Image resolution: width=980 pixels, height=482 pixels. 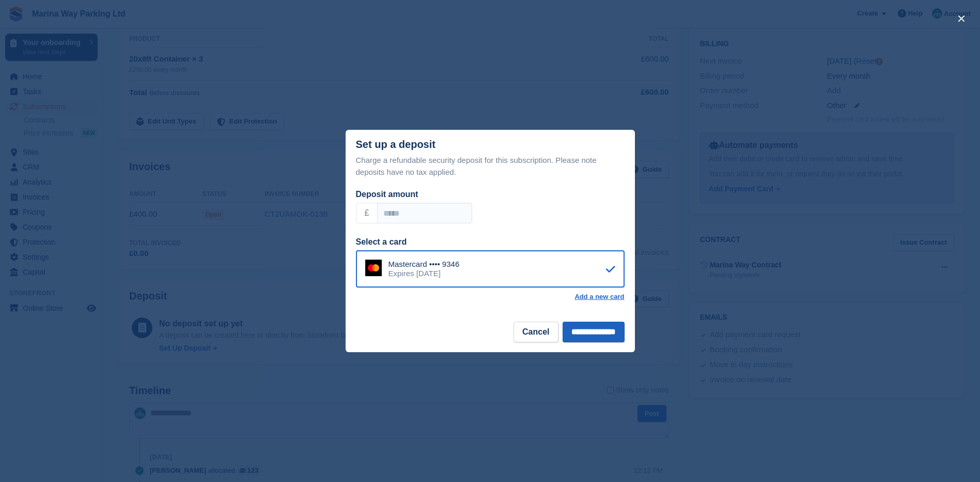 What do you see at coordinates (536, 331) in the screenshot?
I see `button: Cancel` at bounding box center [536, 331].